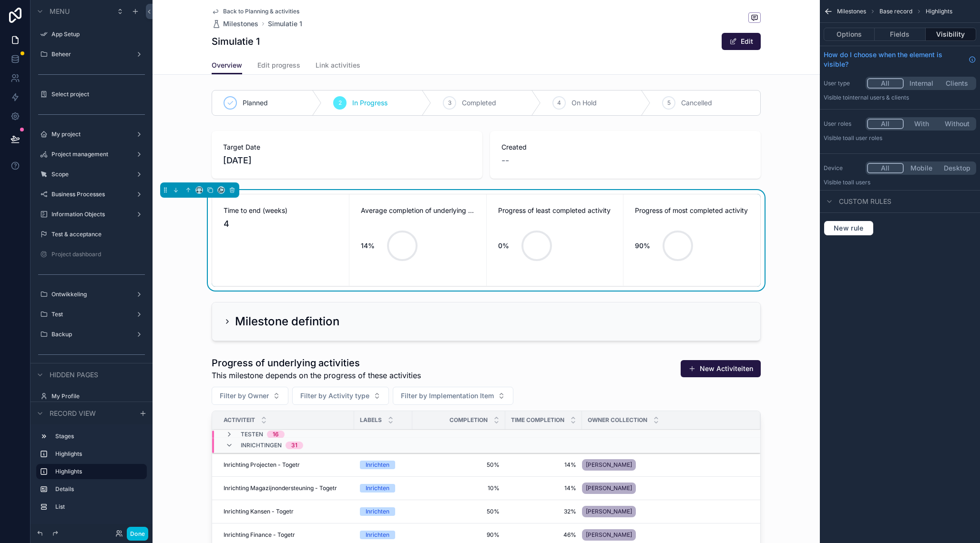 This screenshot has height=543, width=980. I want to click on span: Highlights, so click(939, 12).